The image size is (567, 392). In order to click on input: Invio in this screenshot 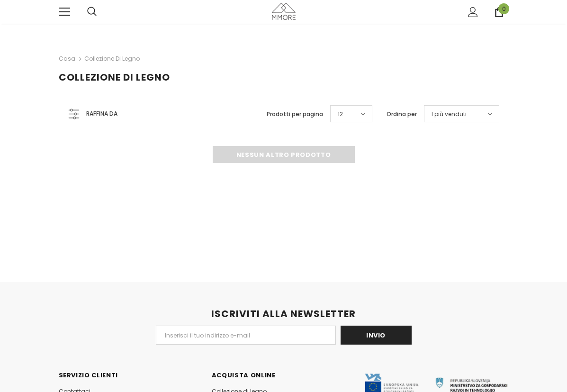, I will do `click(376, 335)`.